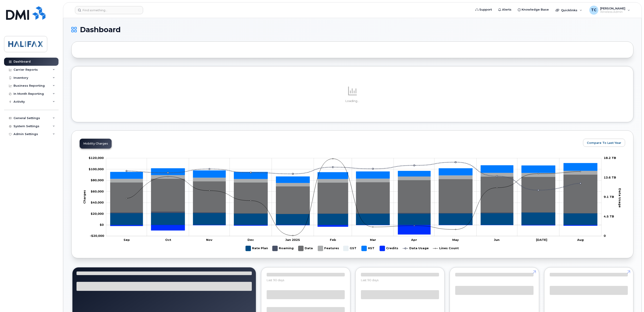  What do you see at coordinates (102, 225) in the screenshot?
I see `tspan: $0` at bounding box center [102, 225].